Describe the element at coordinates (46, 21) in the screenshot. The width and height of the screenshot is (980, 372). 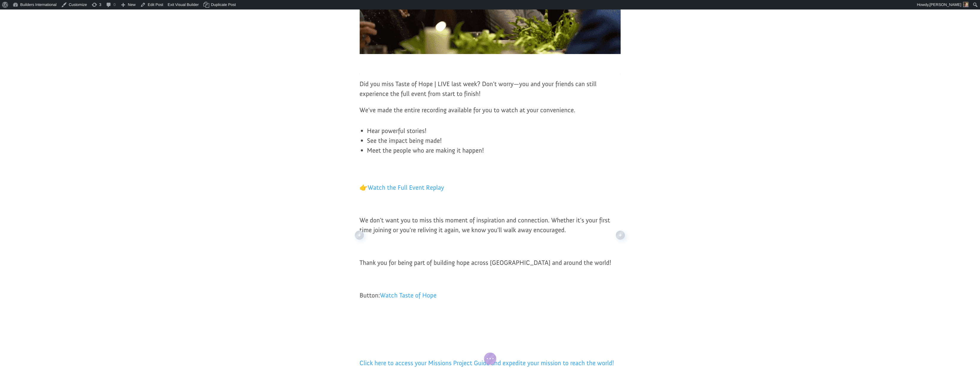
I see `div: to` at that location.